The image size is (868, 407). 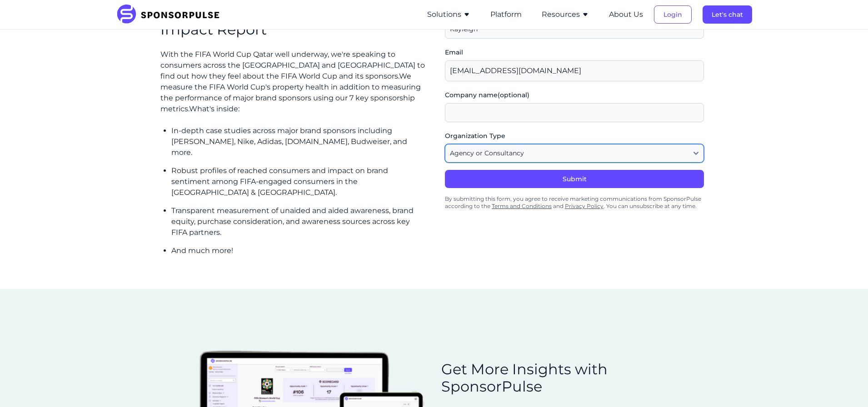 I want to click on a: Platform, so click(x=506, y=14).